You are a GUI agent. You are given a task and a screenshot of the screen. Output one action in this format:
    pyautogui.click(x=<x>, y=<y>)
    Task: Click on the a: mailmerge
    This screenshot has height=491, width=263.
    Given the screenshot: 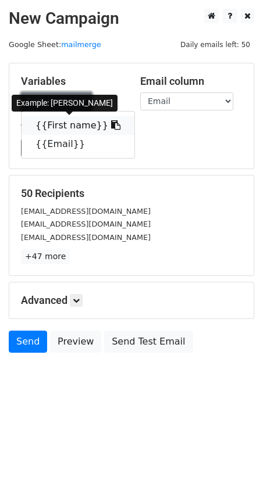 What is the action you would take?
    pyautogui.click(x=81, y=44)
    